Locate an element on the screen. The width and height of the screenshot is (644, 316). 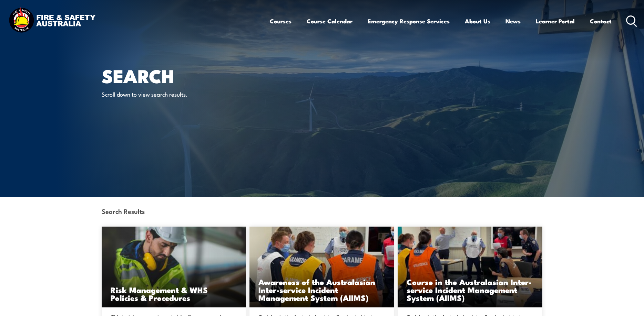
a: Courses is located at coordinates (281, 21).